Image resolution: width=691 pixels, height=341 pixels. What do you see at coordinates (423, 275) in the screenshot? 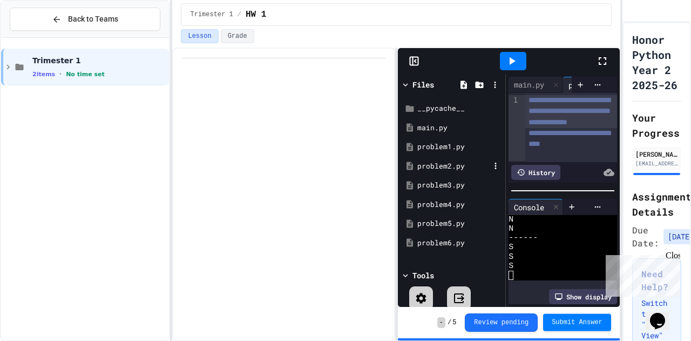
I see `div: Tools` at bounding box center [423, 275].